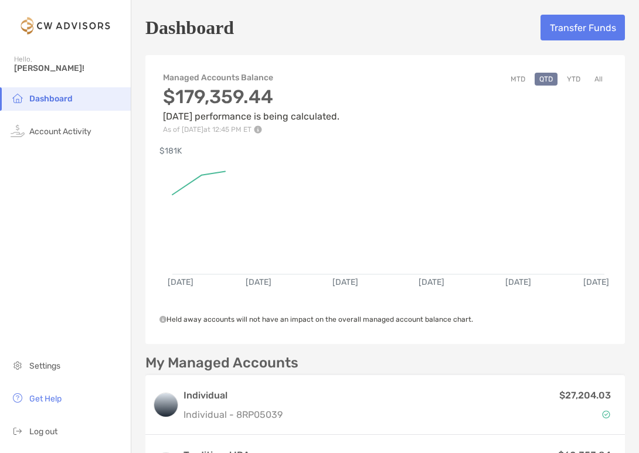  What do you see at coordinates (573, 79) in the screenshot?
I see `button: YTD` at bounding box center [573, 79].